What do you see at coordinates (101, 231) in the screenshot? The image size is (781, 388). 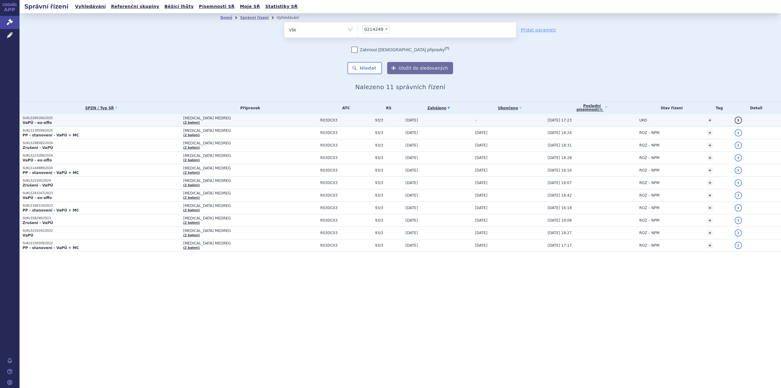 I see `p: SUKLS219242/2022` at bounding box center [101, 231].